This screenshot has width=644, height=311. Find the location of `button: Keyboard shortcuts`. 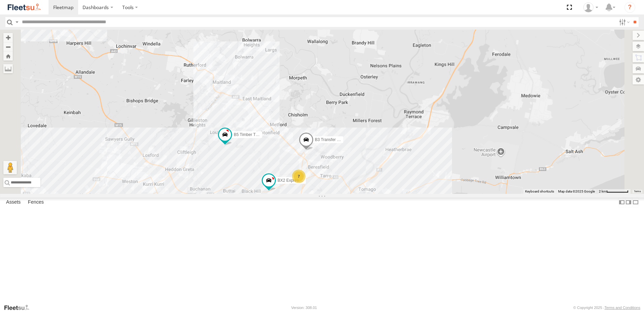

button: Keyboard shortcuts is located at coordinates (539, 191).